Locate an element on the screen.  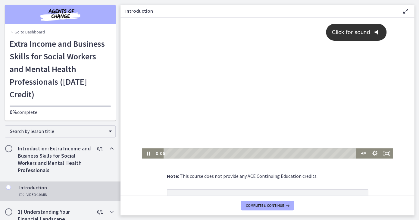
p: : This course does not provide any ACE Continuing Education credits. is located at coordinates (267, 176).